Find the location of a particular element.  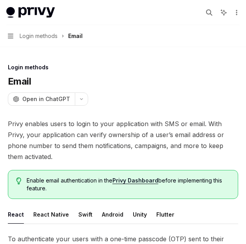

span: Enable email authentication in the before implementing this feature. is located at coordinates (128, 184).